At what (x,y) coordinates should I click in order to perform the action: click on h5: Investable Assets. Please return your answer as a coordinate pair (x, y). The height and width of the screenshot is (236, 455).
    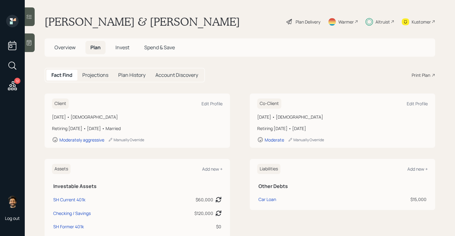
    Looking at the image, I should click on (137, 186).